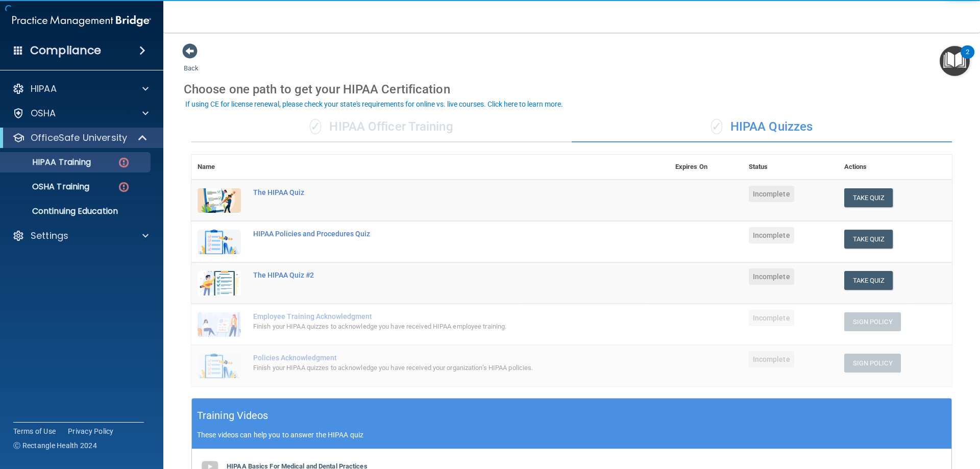  I want to click on button: If using CE for license renewal, please check your state's requirements for online vs. live cours..., so click(374, 104).